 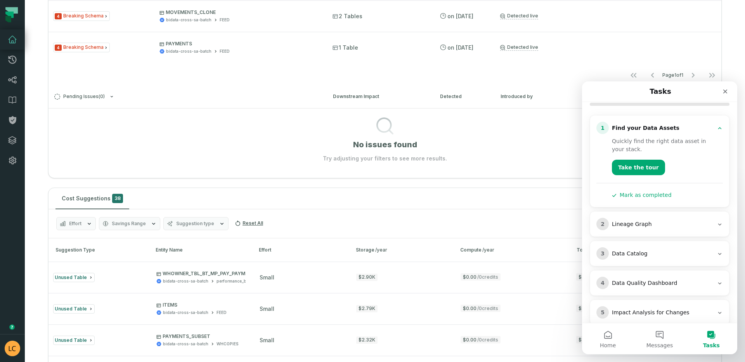 What do you see at coordinates (60, 114) in the screenshot?
I see `button: Mark as completed` at bounding box center [60, 114].